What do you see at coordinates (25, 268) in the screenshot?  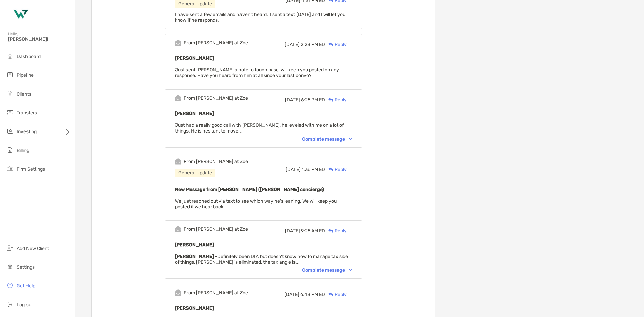 I see `span: Settings` at bounding box center [25, 268].